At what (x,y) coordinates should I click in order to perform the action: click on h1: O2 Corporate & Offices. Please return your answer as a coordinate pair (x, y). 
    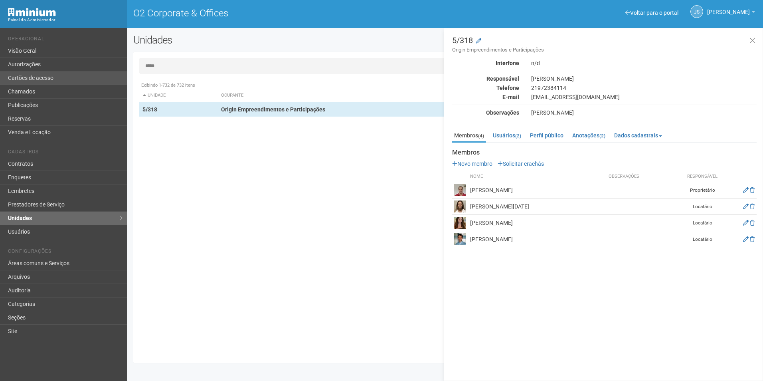
    Looking at the image, I should click on (286, 13).